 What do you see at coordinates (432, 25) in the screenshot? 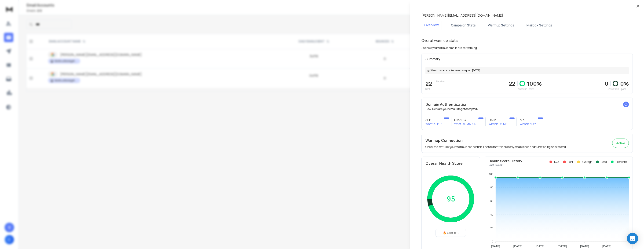
I see `button: Overview` at bounding box center [432, 25].